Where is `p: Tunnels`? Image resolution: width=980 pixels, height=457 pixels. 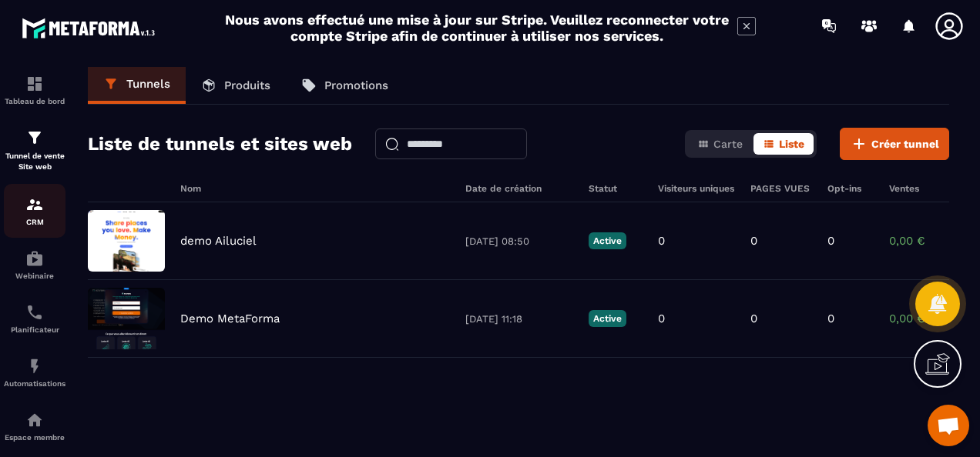 p: Tunnels is located at coordinates (148, 84).